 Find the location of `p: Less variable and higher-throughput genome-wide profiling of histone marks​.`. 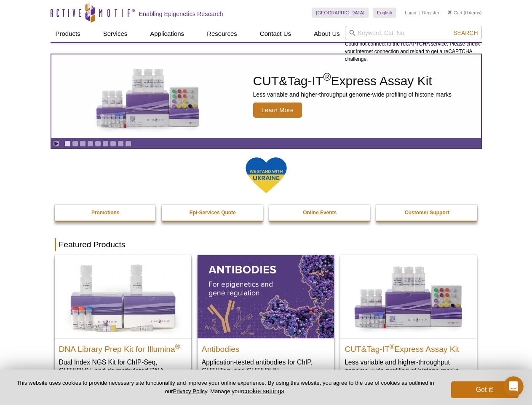

p: Less variable and higher-throughput genome-wide profiling of histone marks​. is located at coordinates (408, 366).